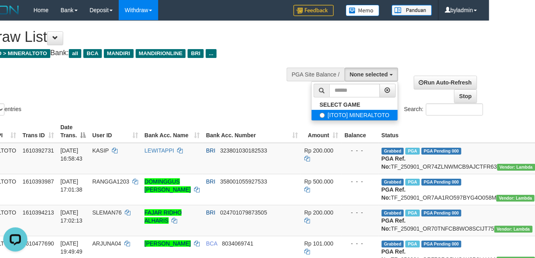  Describe the element at coordinates (238, 244) in the screenshot. I see `span: Copy 8034069741 to clipboard` at that location.